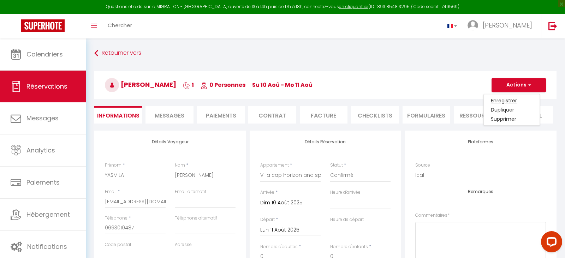 The height and width of the screenshot is (258, 565). Describe the element at coordinates (477, 115) in the screenshot. I see `li: Ressources` at that location.